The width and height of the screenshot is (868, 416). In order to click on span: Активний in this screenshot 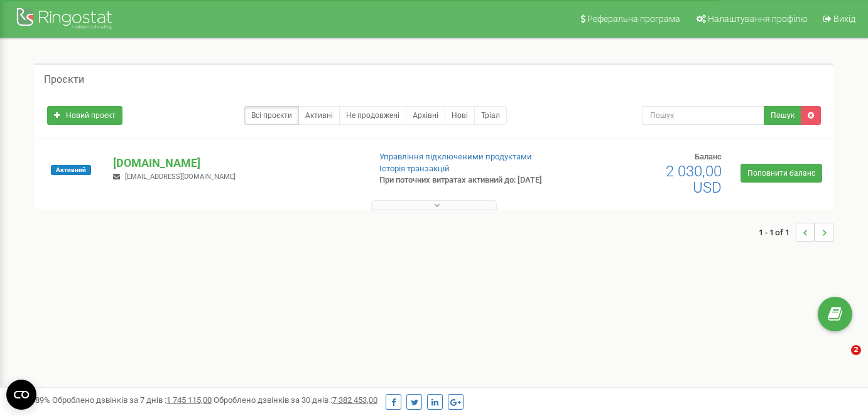, I will do `click(71, 171)`.